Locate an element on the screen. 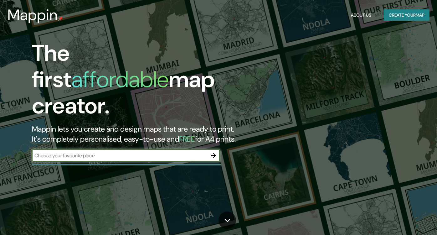  h2: Mappin lets you create and design maps that are ready to print. It's completely personalised, eas... is located at coordinates (141, 134).